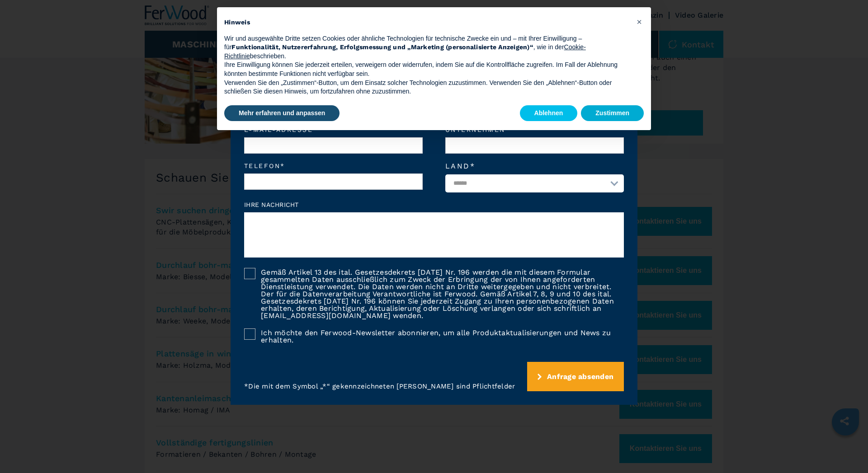 This screenshot has width=868, height=473. Describe the element at coordinates (534, 166) in the screenshot. I see `label: Land` at that location.